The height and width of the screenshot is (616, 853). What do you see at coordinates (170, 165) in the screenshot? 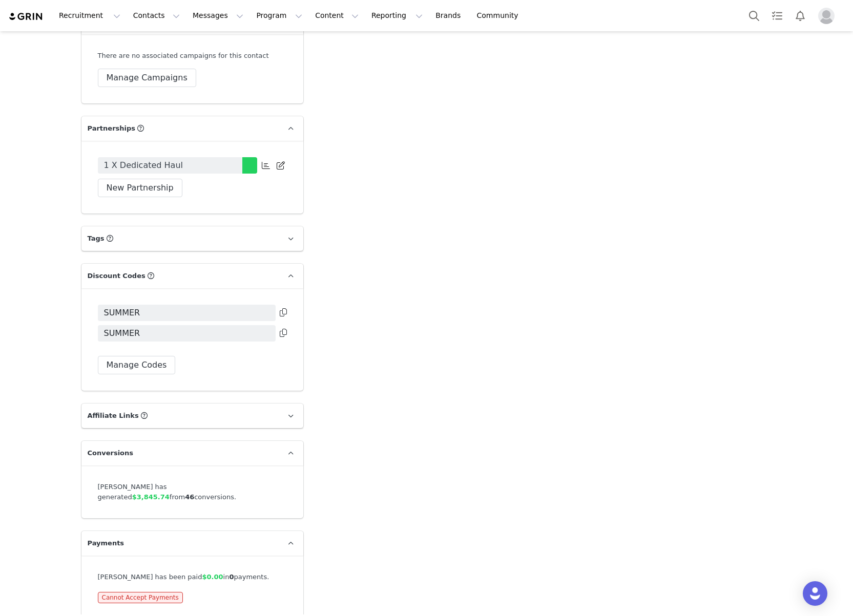
I see `a: 1 X Dedicated Haul` at bounding box center [170, 165].